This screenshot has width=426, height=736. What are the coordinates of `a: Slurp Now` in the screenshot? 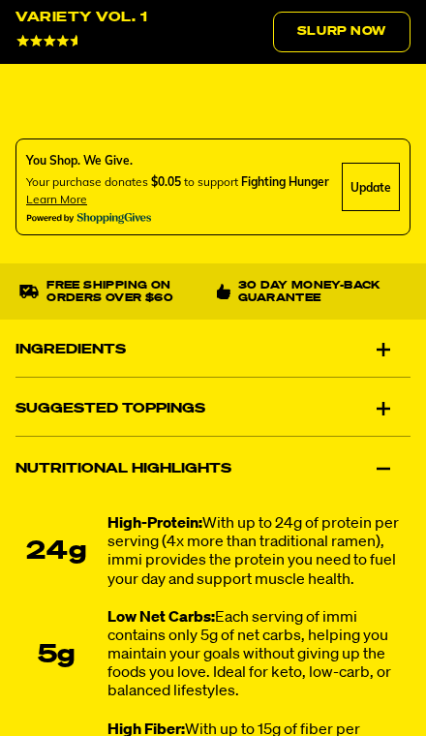 It's located at (342, 32).